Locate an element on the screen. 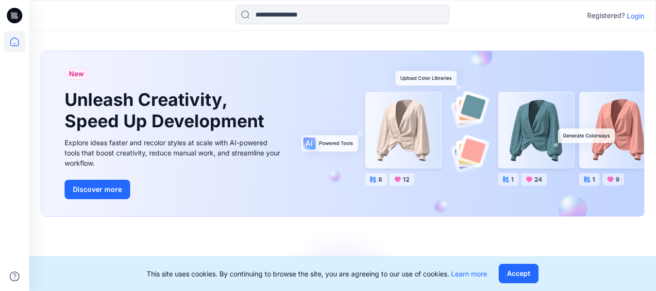  a: Learn more is located at coordinates (469, 273).